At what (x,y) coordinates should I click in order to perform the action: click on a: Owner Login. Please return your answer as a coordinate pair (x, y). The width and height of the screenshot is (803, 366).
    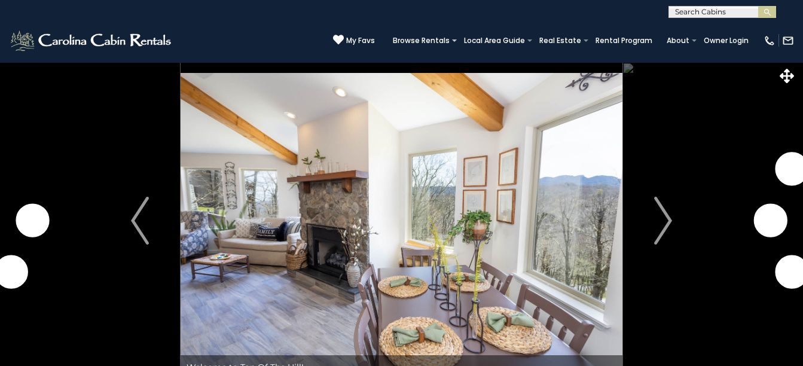
    Looking at the image, I should click on (726, 41).